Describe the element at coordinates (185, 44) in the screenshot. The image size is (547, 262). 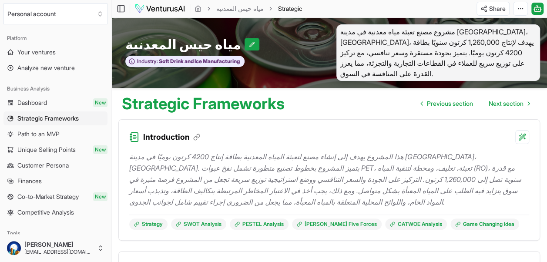
I see `span: مياه حيس المعدنية` at that location.